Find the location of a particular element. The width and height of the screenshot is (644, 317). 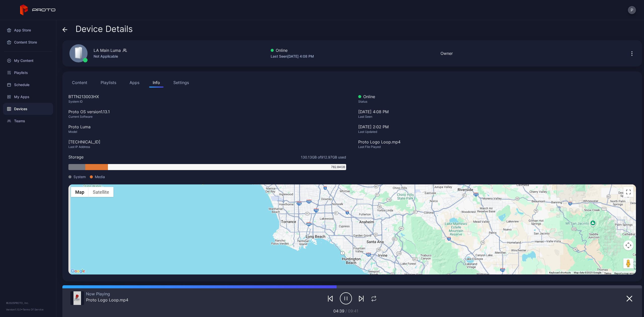

div: Storage is located at coordinates (76, 157).